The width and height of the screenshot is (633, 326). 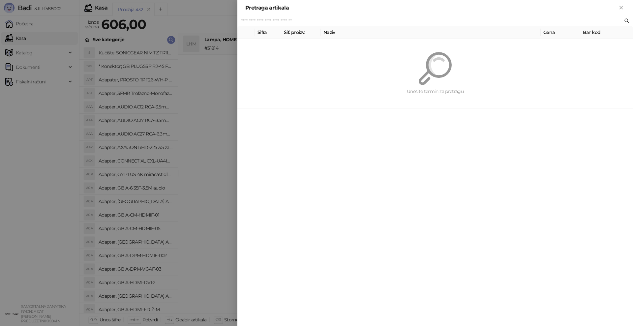 I want to click on th: Cena, so click(x=560, y=32).